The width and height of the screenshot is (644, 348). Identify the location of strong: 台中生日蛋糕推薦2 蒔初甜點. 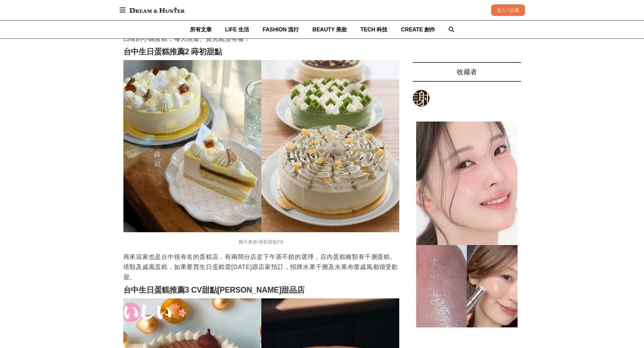
(172, 52).